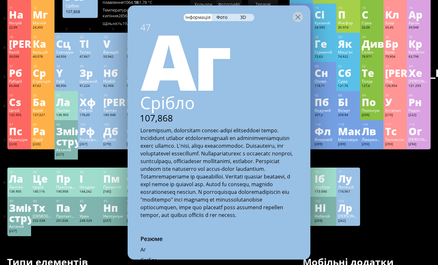 The height and width of the screenshot is (265, 438). I want to click on div: 35,45, so click(395, 28).